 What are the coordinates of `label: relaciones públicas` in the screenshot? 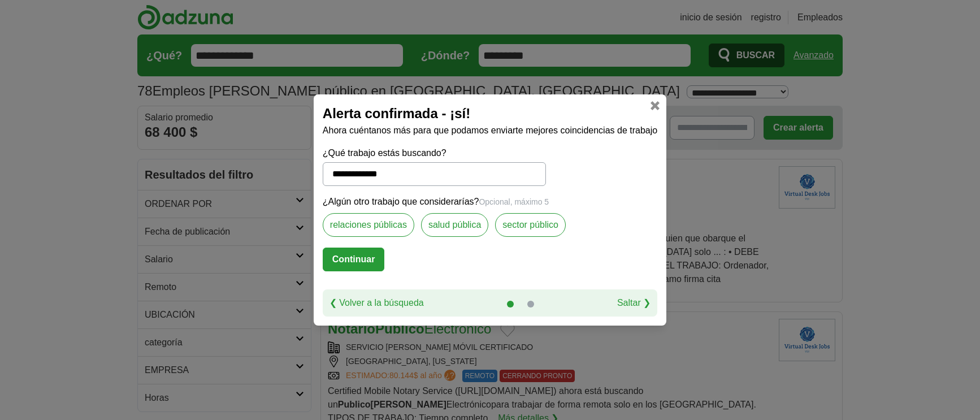 It's located at (369, 225).